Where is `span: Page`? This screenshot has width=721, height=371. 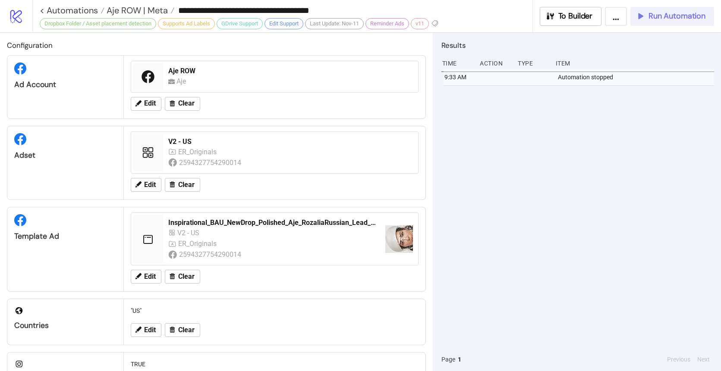
span: Page is located at coordinates (448, 360).